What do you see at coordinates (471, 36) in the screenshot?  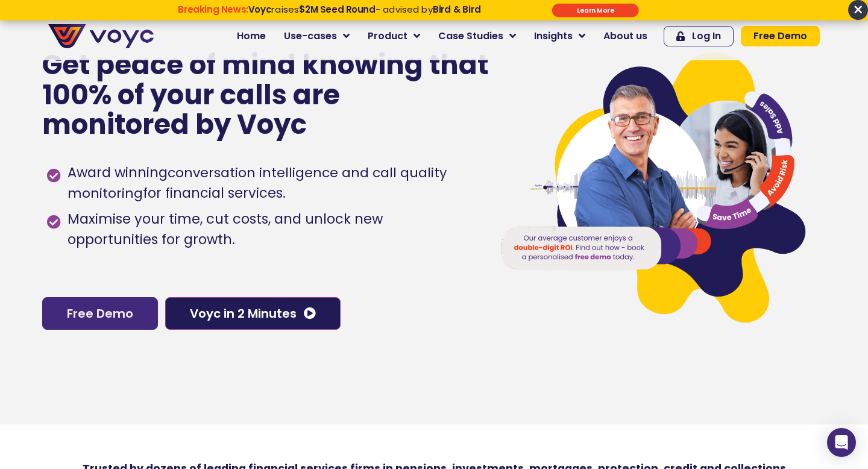 I see `span: Case Studies` at bounding box center [471, 36].